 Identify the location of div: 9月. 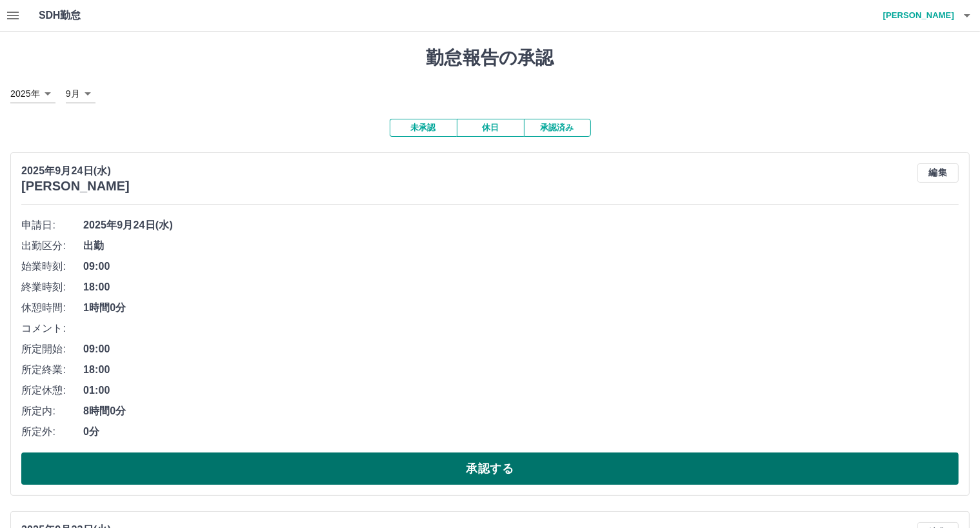
(81, 94).